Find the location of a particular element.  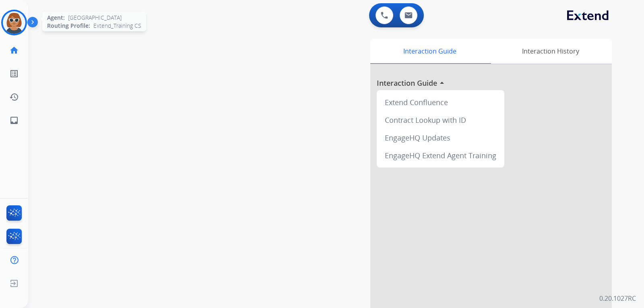

mat-icon: home is located at coordinates (14, 50).